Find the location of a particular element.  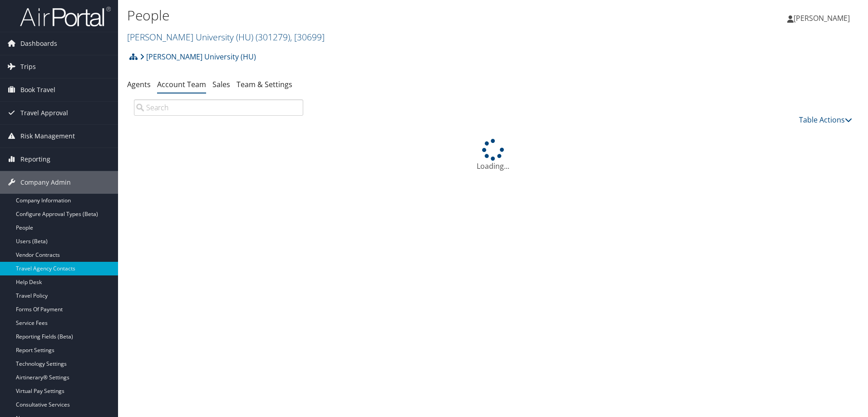

a: Table Actions is located at coordinates (825, 120).